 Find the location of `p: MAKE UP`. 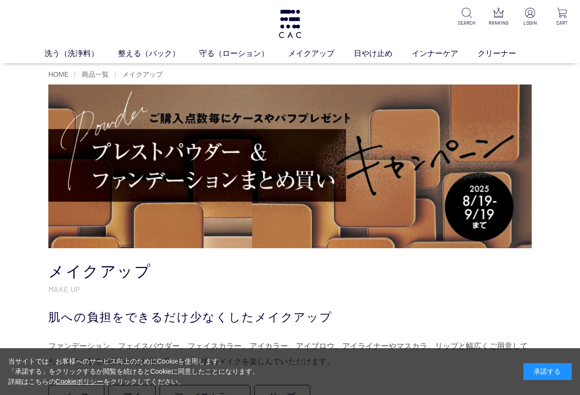

p: MAKE UP is located at coordinates (290, 289).